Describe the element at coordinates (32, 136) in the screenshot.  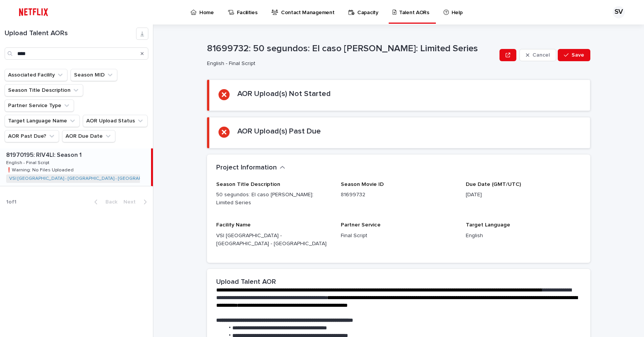
I see `button: AOR Past Due?` at that location.